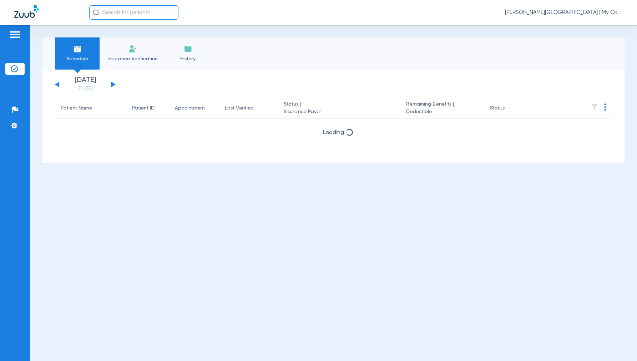 This screenshot has height=361, width=637. What do you see at coordinates (133, 49) in the screenshot?
I see `img: Manual Insurance Verification` at bounding box center [133, 49].